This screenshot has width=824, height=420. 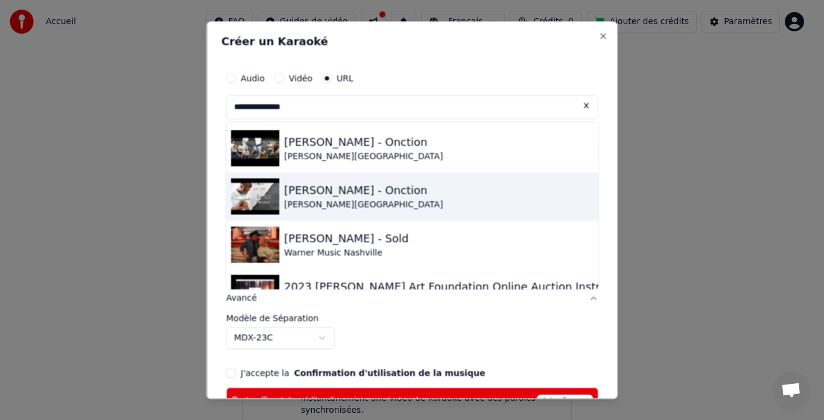 I want to click on label: Audio, so click(x=253, y=78).